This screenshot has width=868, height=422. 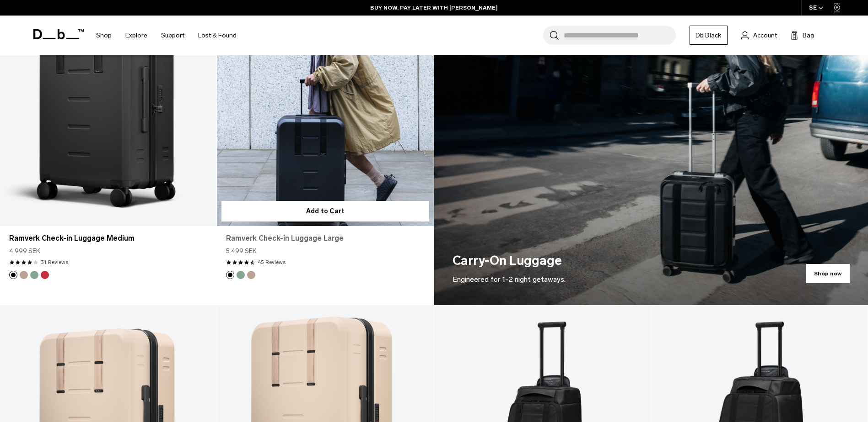 What do you see at coordinates (272, 262) in the screenshot?
I see `a: 45 reviews` at bounding box center [272, 262].